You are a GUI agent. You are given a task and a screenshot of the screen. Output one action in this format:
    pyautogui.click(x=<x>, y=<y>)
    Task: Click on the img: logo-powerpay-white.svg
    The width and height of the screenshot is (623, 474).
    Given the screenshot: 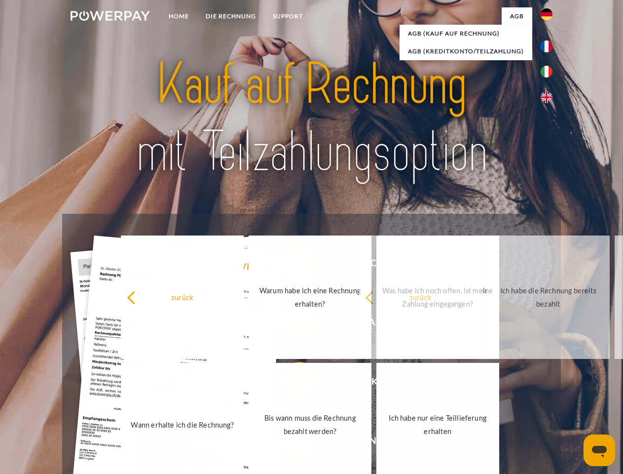 What is the action you would take?
    pyautogui.click(x=110, y=16)
    